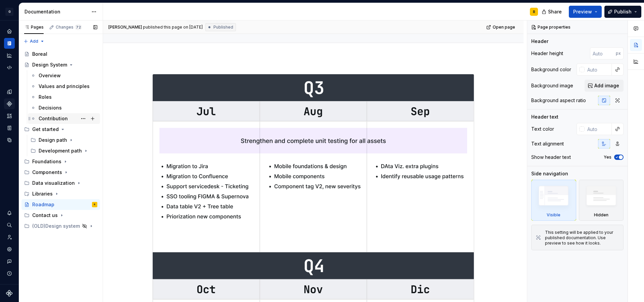  Describe the element at coordinates (623, 12) in the screenshot. I see `button: Publish` at that location.